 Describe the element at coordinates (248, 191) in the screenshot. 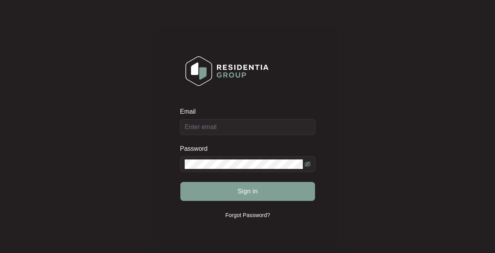

I see `span: Sign in` at that location.